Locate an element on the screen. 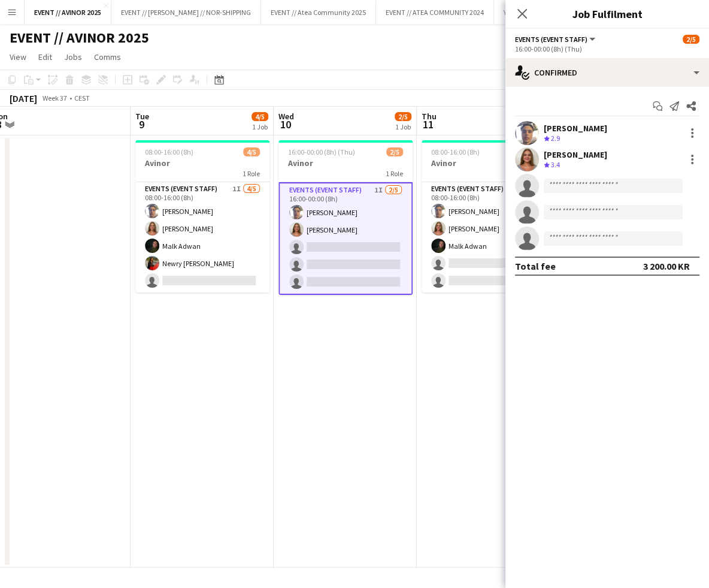 The image size is (709, 588). span: Edit is located at coordinates (45, 57).